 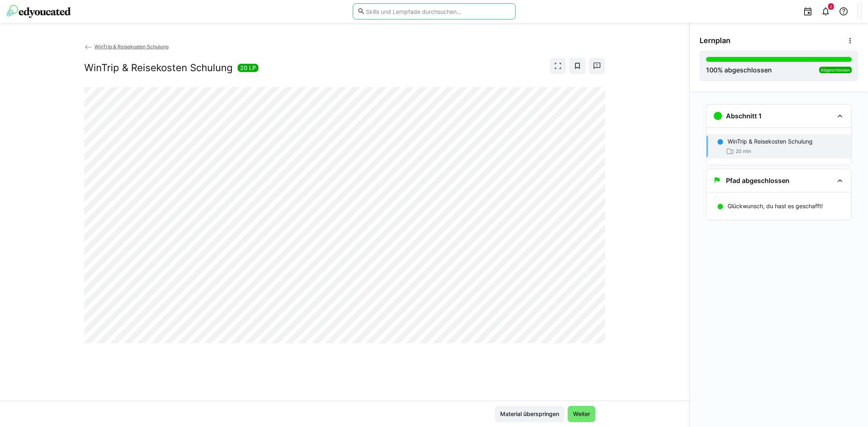 What do you see at coordinates (775, 206) in the screenshot?
I see `p: Glückwunsch, du hast es geschafft!` at bounding box center [775, 206].